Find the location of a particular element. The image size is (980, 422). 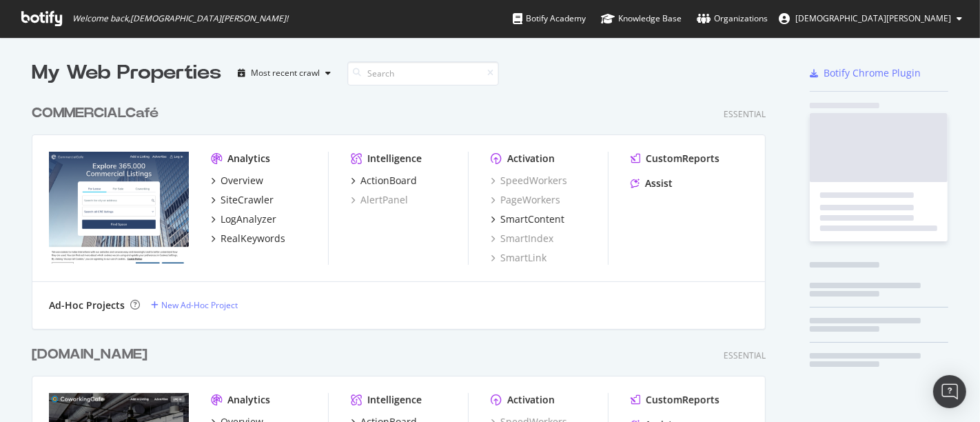

a: Overview is located at coordinates (237, 180).